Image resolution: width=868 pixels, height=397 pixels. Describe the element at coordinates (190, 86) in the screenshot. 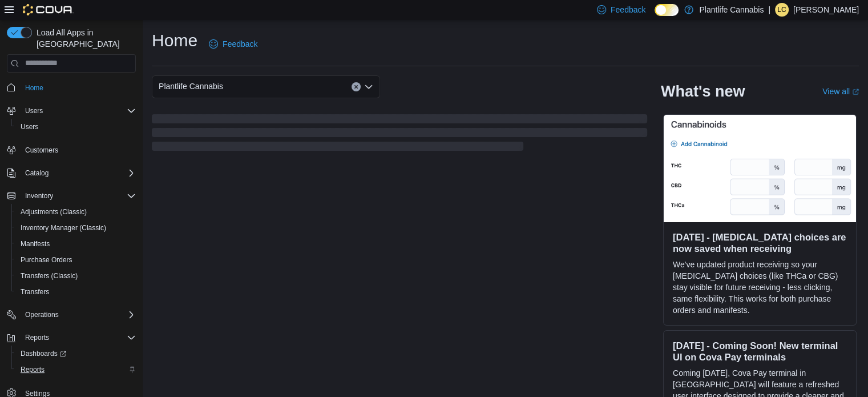

I see `span: Plantlife Cannabis` at that location.